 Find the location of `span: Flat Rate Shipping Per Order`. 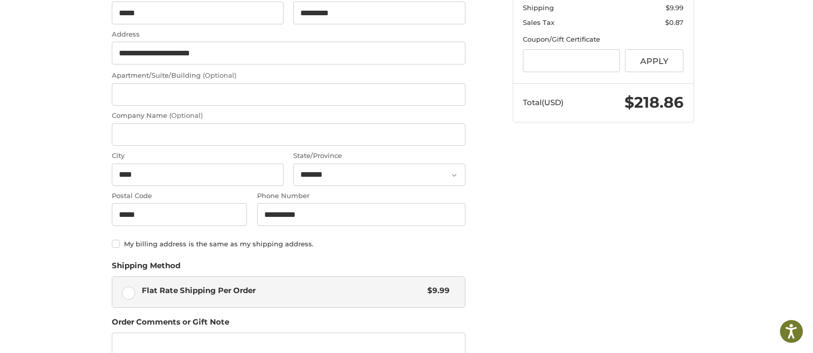

span: Flat Rate Shipping Per Order is located at coordinates (282, 291).